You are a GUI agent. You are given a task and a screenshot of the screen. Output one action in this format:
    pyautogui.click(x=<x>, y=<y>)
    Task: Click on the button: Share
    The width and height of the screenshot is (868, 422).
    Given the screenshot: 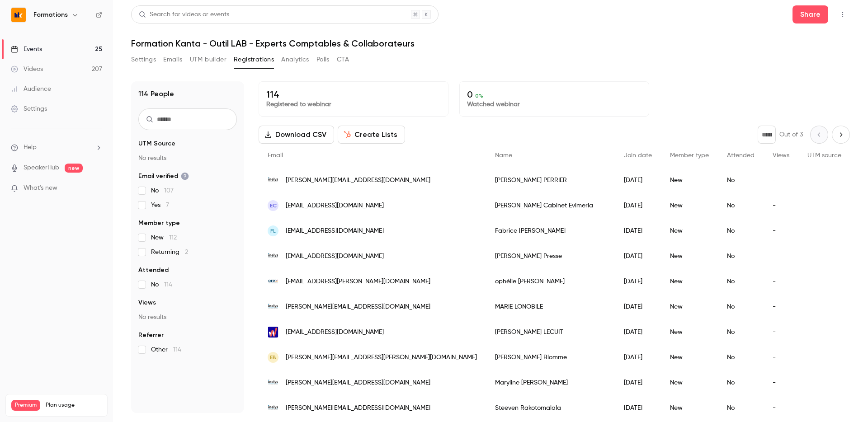 What is the action you would take?
    pyautogui.click(x=810, y=15)
    